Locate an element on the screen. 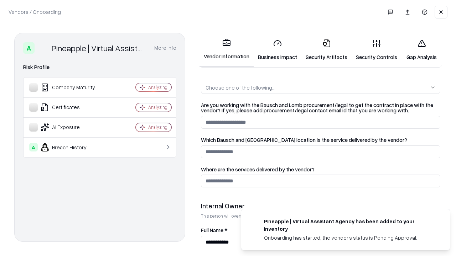  div: Company Maturity is located at coordinates (72, 88).